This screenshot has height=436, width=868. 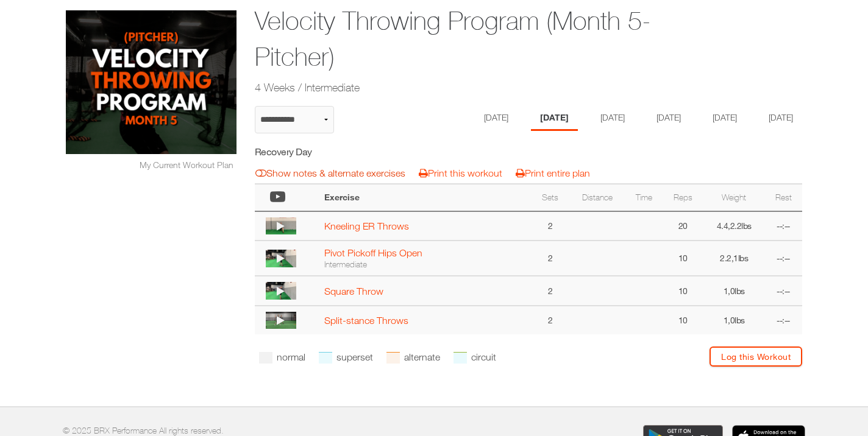 What do you see at coordinates (683, 197) in the screenshot?
I see `th: Reps` at bounding box center [683, 197].